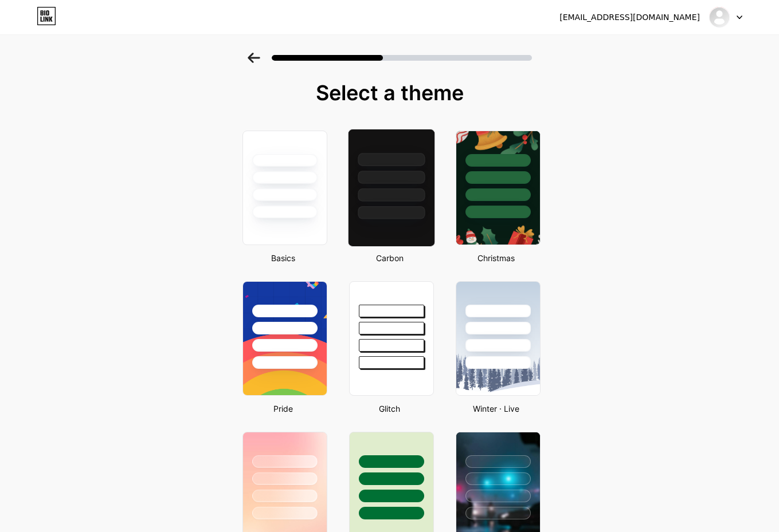 This screenshot has width=779, height=532. I want to click on div: Glitch, so click(390, 409).